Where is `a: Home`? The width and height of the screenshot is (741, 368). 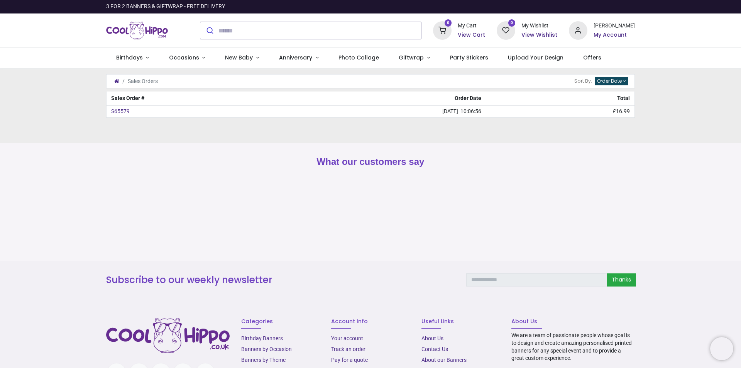 a: Home is located at coordinates (117, 81).